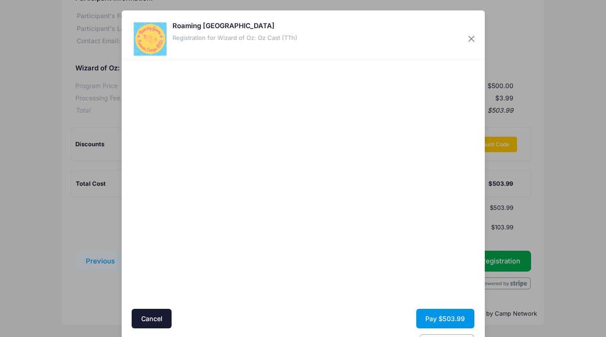 The image size is (606, 337). What do you see at coordinates (471, 39) in the screenshot?
I see `button: Close` at bounding box center [471, 39].